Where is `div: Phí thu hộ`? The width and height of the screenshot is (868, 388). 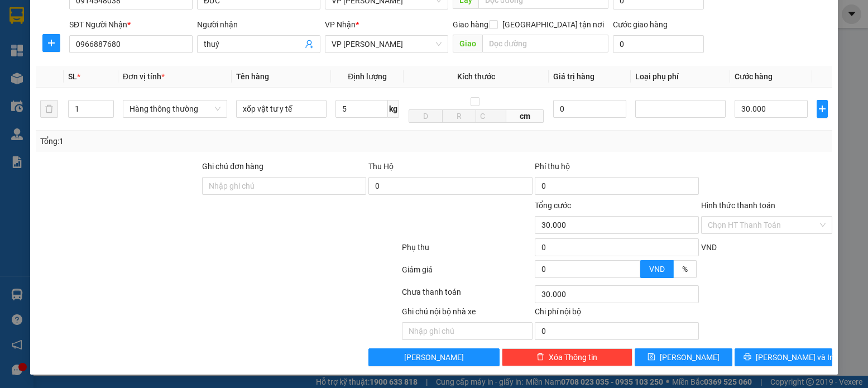 div: Phí thu hộ is located at coordinates (617, 169).